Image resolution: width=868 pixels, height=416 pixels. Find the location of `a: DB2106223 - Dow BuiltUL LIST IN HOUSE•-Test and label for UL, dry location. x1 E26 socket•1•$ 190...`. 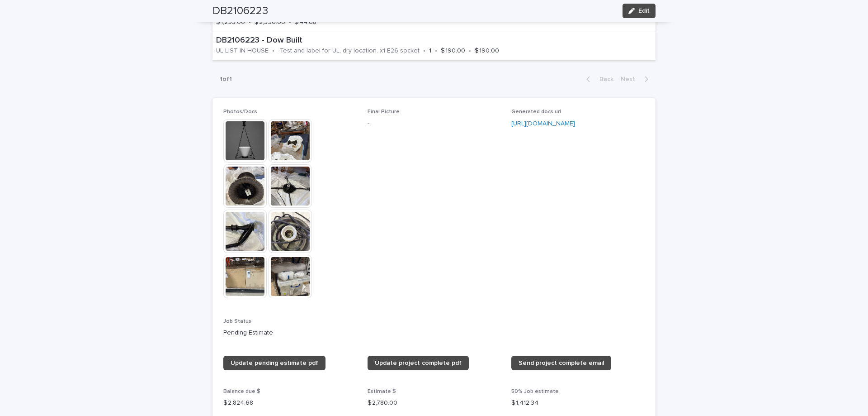

a: DB2106223 - Dow BuiltUL LIST IN HOUSE•-Test and label for UL, dry location. x1 E26 socket•1•$ 190... is located at coordinates (434, 46).